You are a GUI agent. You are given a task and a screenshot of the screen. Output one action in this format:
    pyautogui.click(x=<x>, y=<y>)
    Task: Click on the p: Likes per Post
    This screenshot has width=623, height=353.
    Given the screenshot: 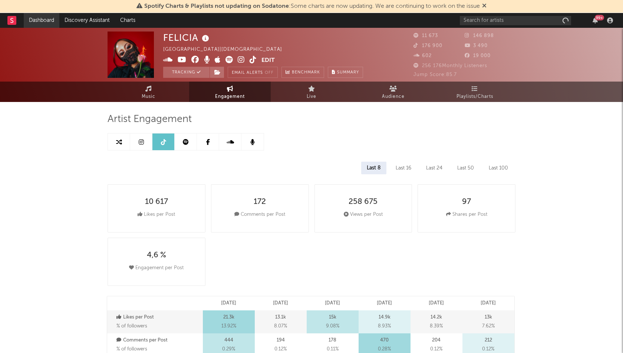 What is the action you would take?
    pyautogui.click(x=159, y=318)
    